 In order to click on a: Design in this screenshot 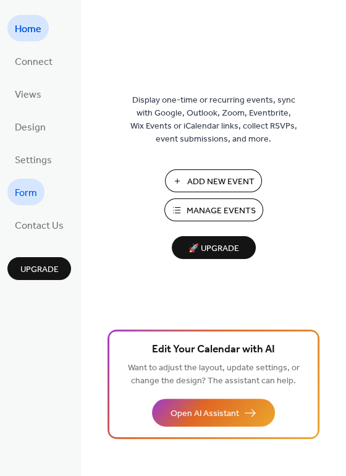, I will do `click(30, 126)`.